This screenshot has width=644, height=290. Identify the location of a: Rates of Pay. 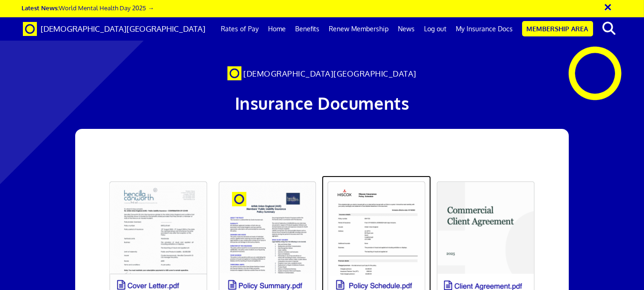
(240, 29).